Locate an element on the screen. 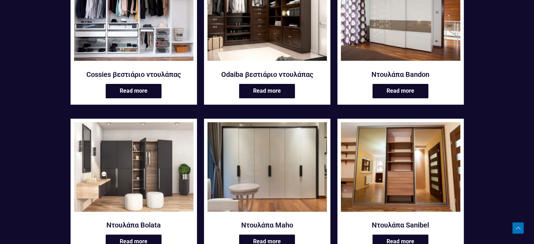 The height and width of the screenshot is (244, 534). a: Read more about “Cossies βεστιάριο ντουλάπας” is located at coordinates (133, 91).